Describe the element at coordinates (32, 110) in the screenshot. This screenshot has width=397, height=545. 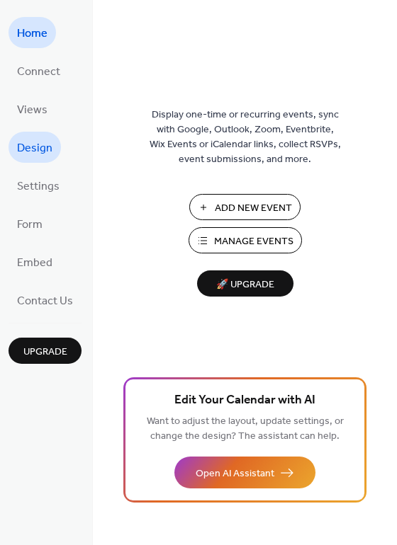
I see `span: Views` at that location.